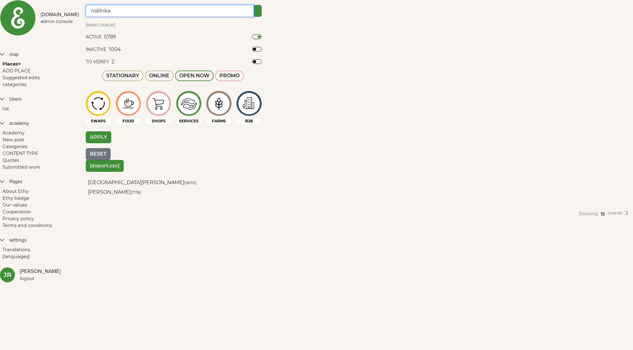 The image size is (633, 350). I want to click on div: [select.status], so click(174, 25).